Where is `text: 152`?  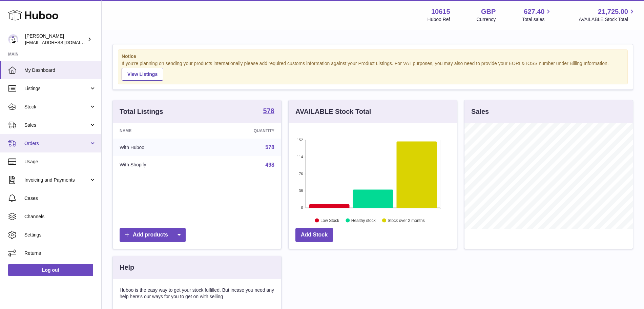 text: 152 is located at coordinates (300, 140).